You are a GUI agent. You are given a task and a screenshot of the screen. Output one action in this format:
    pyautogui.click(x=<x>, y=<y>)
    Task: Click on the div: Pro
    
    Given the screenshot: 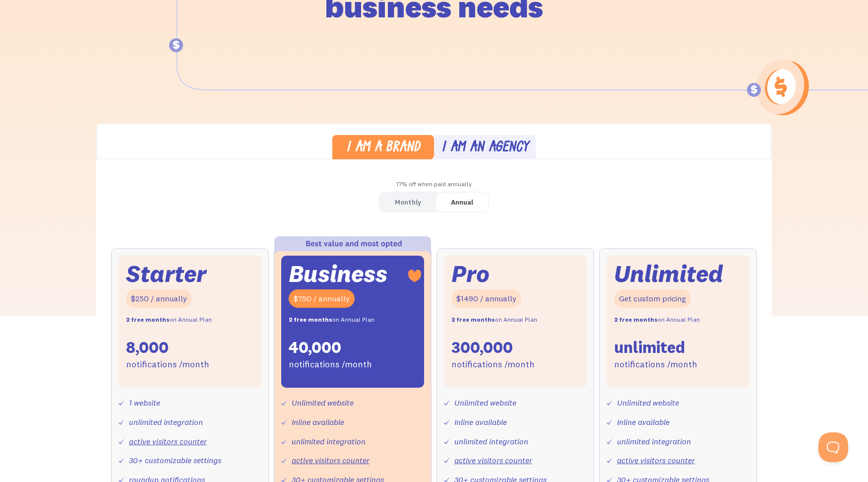 What is the action you would take?
    pyautogui.click(x=470, y=273)
    